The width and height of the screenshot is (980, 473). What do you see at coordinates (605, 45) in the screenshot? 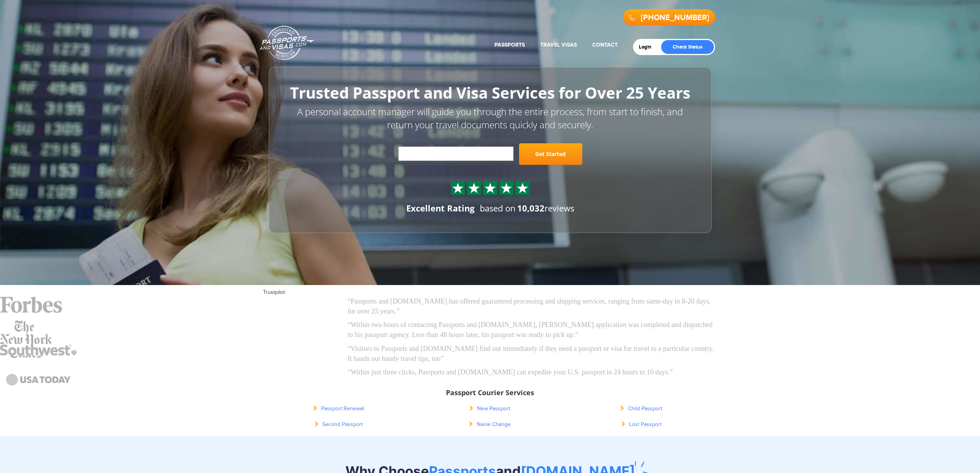
I see `a: Contact` at bounding box center [605, 45].